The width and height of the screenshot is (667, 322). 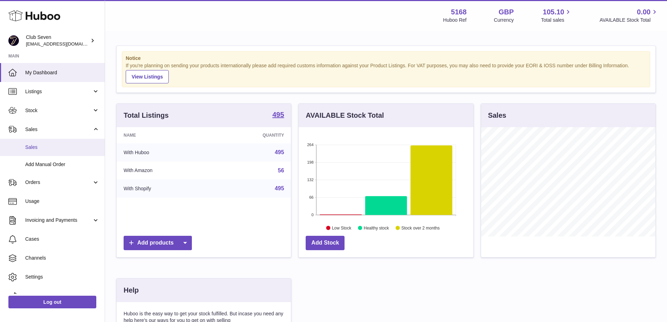 What do you see at coordinates (506, 12) in the screenshot?
I see `strong: GBP` at bounding box center [506, 12].